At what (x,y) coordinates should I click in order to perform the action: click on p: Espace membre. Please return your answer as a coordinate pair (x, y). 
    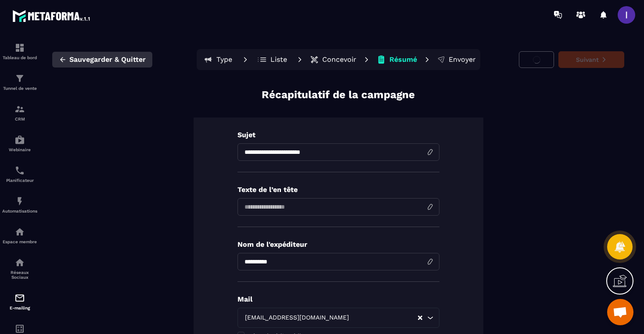
    Looking at the image, I should click on (20, 241).